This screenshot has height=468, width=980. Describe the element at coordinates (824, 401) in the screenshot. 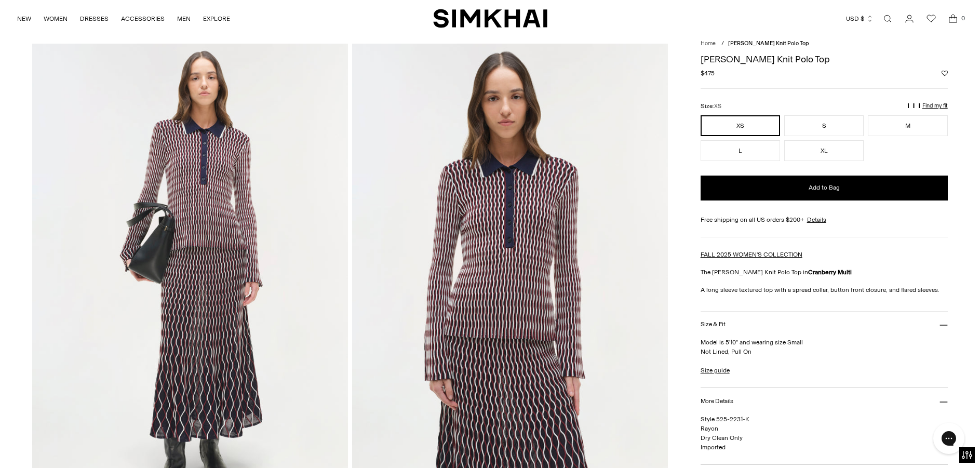

I see `button: More Details` at that location.